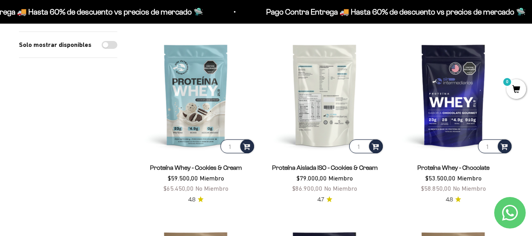 The height and width of the screenshot is (236, 532). What do you see at coordinates (178, 188) in the screenshot?
I see `span: $65.450,00` at bounding box center [178, 188].